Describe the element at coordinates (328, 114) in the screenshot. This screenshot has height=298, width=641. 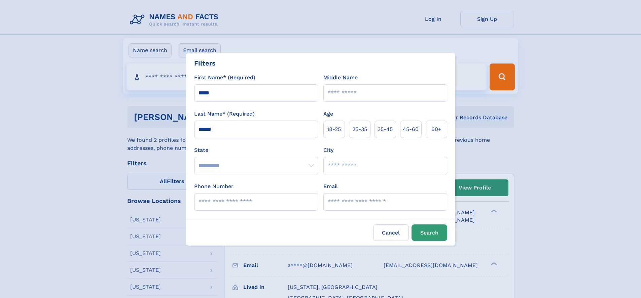
I see `label: Age` at that location.